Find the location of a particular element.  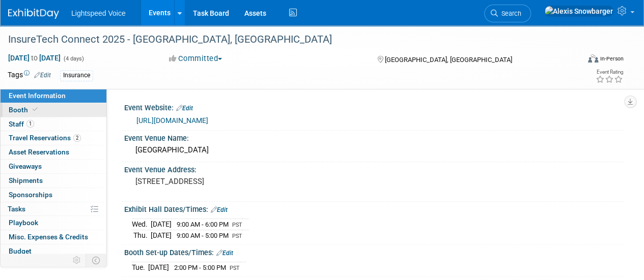

span: 2 is located at coordinates (77, 138).